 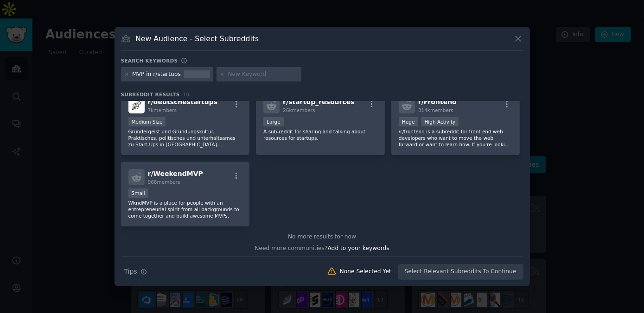 I want to click on div: Huge, so click(x=408, y=121).